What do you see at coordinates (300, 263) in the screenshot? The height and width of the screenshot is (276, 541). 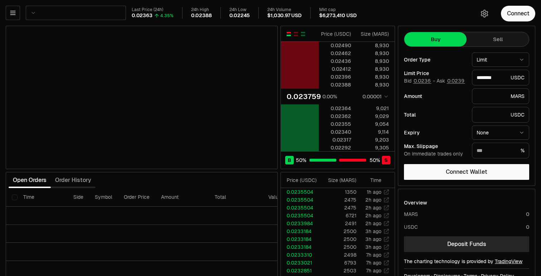 I see `td: 0.0233021` at bounding box center [300, 263].